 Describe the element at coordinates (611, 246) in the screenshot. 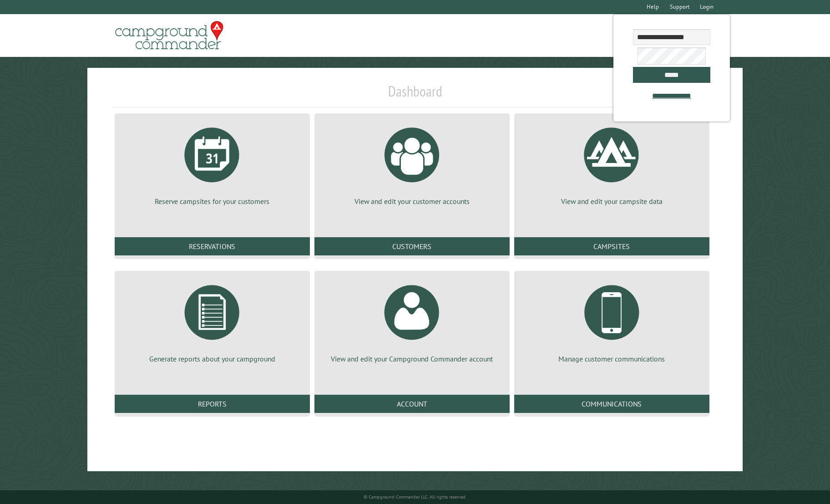

I see `a: Campsites` at that location.